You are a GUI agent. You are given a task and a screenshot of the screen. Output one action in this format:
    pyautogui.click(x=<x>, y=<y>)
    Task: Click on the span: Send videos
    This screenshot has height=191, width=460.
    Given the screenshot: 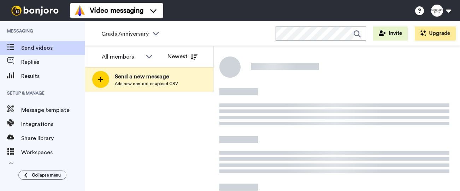 What is the action you would take?
    pyautogui.click(x=53, y=48)
    